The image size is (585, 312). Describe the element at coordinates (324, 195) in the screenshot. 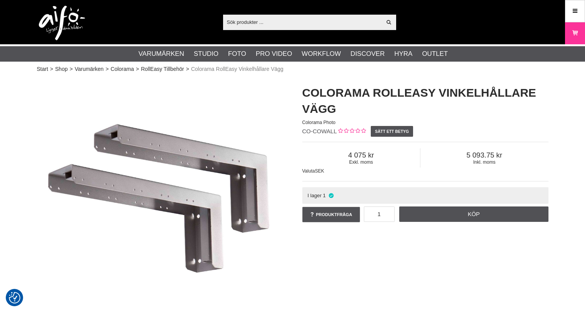

I see `span: 1` at that location.